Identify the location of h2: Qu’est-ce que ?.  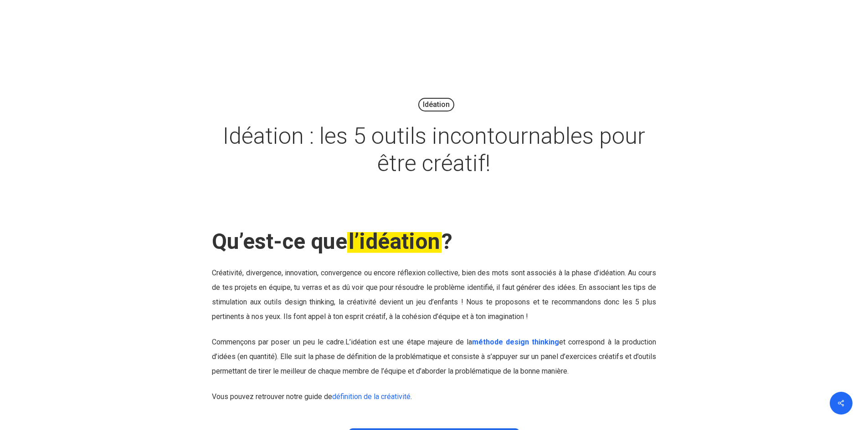
(434, 241).